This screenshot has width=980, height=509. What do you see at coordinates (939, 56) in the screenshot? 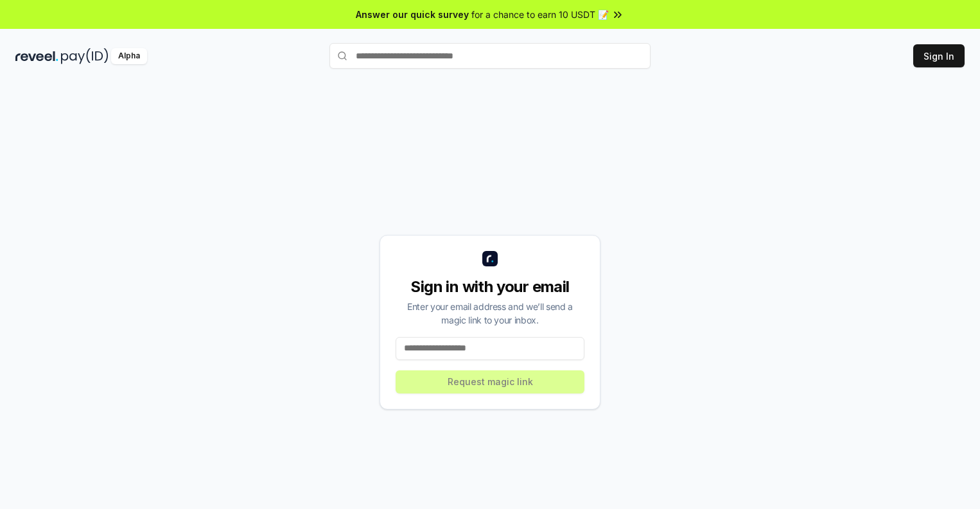
I see `button: Sign In` at bounding box center [939, 56].